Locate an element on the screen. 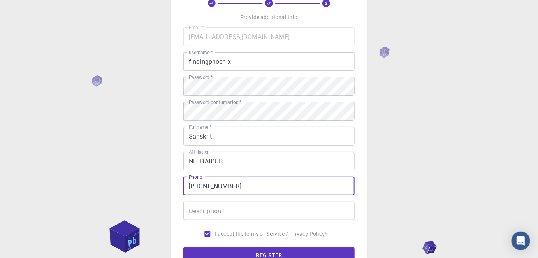 This screenshot has width=538, height=258. text: 3 is located at coordinates (326, 3).